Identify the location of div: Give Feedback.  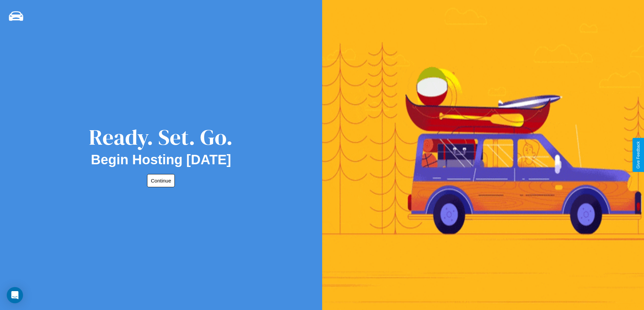
(638, 155).